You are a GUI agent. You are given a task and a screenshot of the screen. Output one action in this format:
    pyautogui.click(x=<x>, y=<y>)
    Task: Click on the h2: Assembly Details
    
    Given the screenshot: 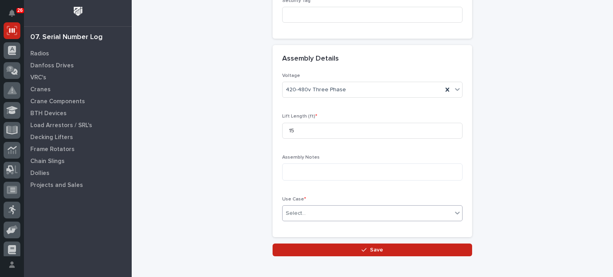 What is the action you would take?
    pyautogui.click(x=311, y=59)
    